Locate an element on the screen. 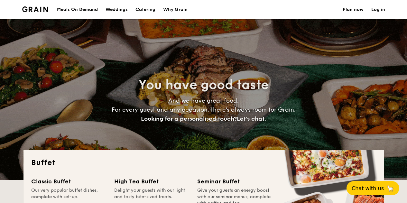 The image size is (407, 203). div: High Tea Buffet is located at coordinates (152, 182).